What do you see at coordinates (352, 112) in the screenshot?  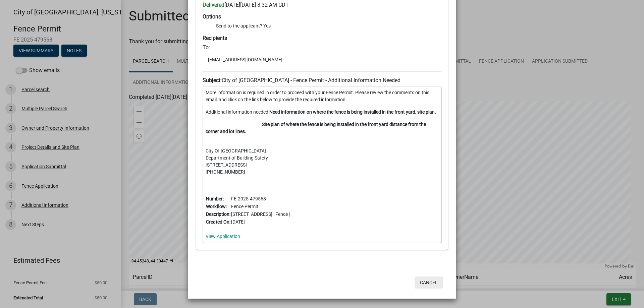 I see `strong: Need information on where the fence is being installed in the front yard, site plan.` at bounding box center [352, 112].